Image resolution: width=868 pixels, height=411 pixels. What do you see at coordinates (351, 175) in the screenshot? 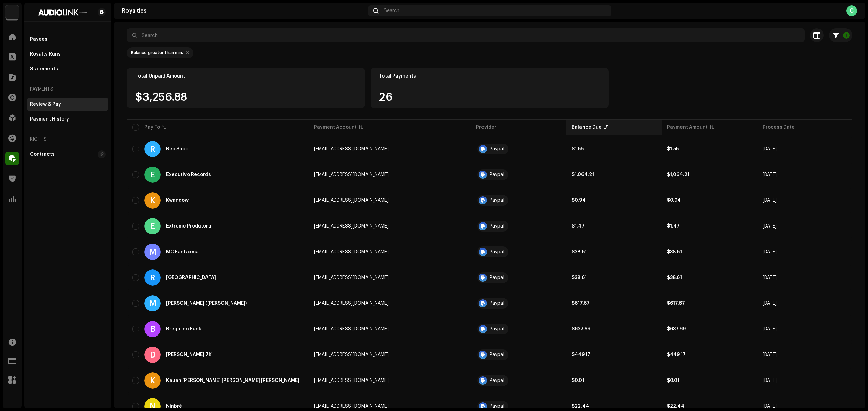
I see `span: math.damasceno@hotmail.com` at bounding box center [351, 175].